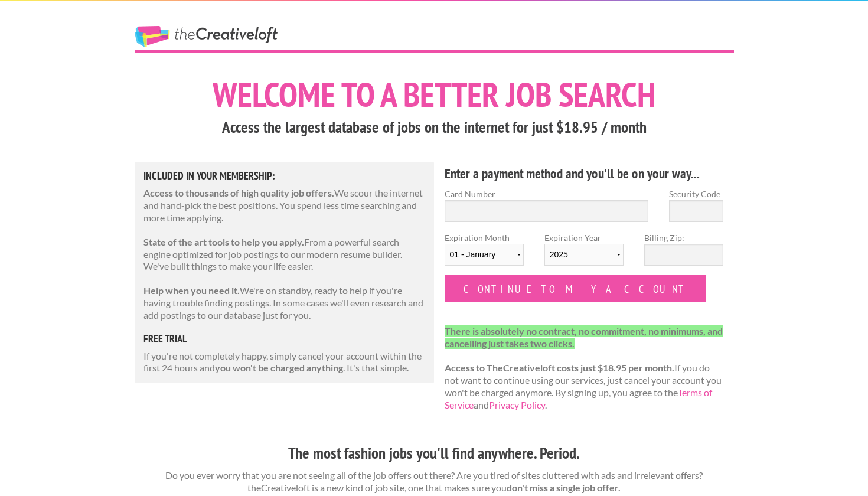  What do you see at coordinates (224, 241) in the screenshot?
I see `strong: State of the art tools to help you apply.` at bounding box center [224, 241].